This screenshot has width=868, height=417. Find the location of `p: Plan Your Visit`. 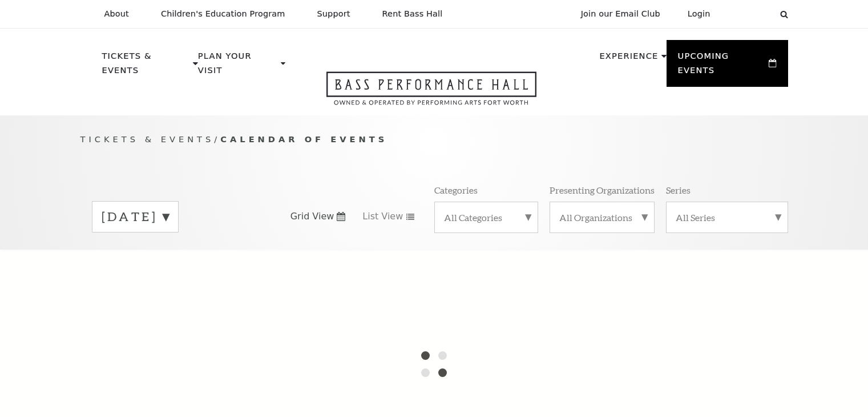

p: Plan Your Visit is located at coordinates (238, 66).